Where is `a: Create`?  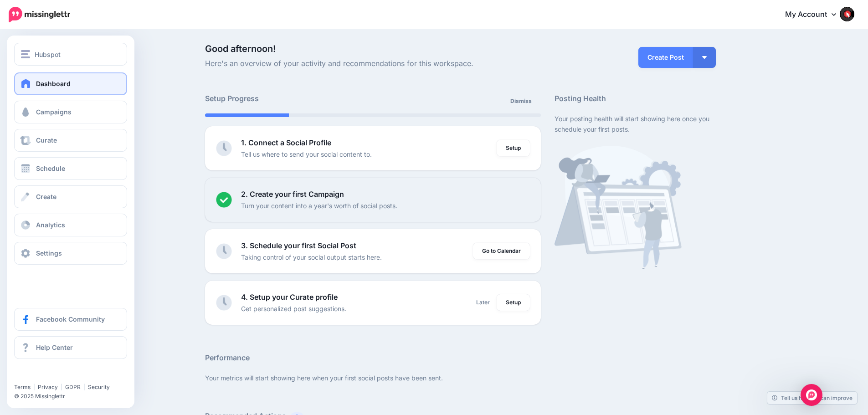
a: Create is located at coordinates (70, 197).